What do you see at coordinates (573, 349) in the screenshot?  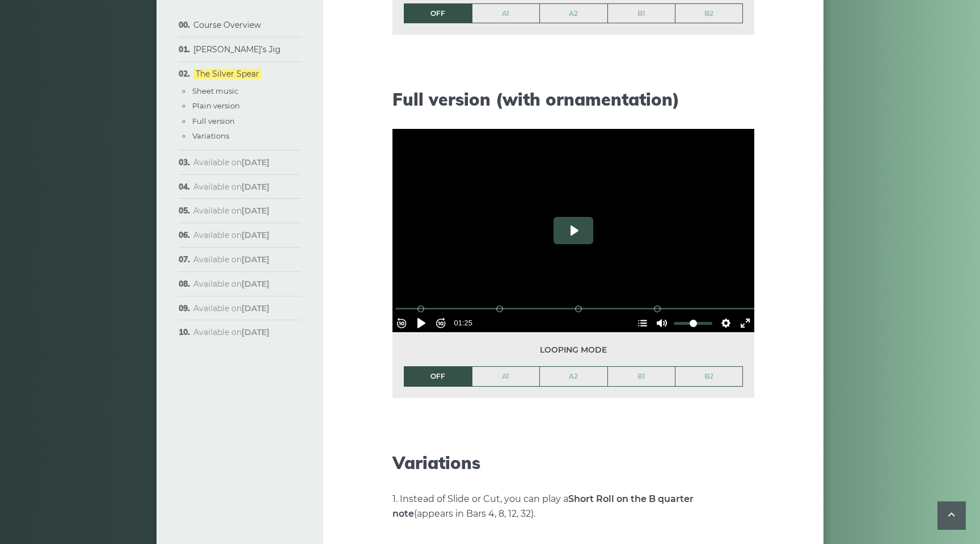 I see `span: Looping mode` at bounding box center [573, 349].